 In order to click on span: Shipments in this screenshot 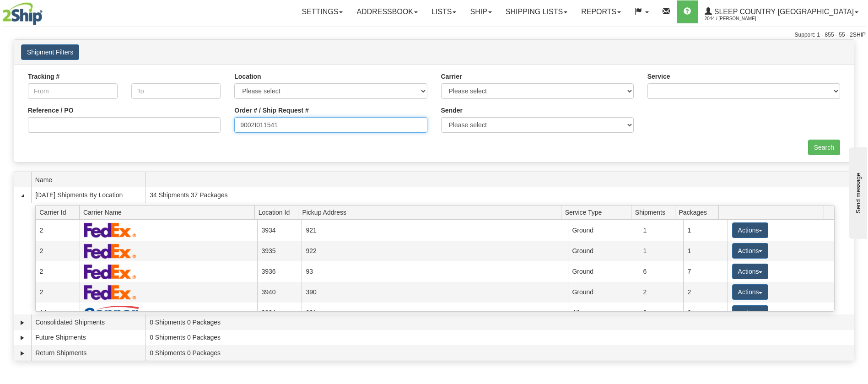, I will do `click(655, 212)`.